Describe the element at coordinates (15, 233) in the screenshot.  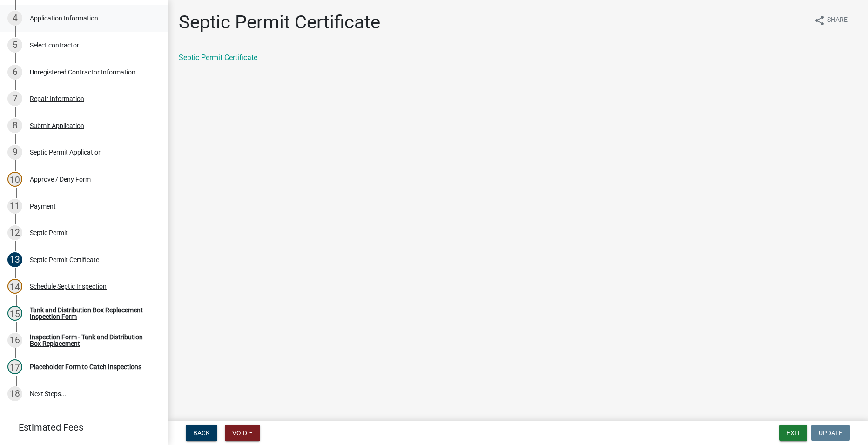
I see `div: 12` at that location.